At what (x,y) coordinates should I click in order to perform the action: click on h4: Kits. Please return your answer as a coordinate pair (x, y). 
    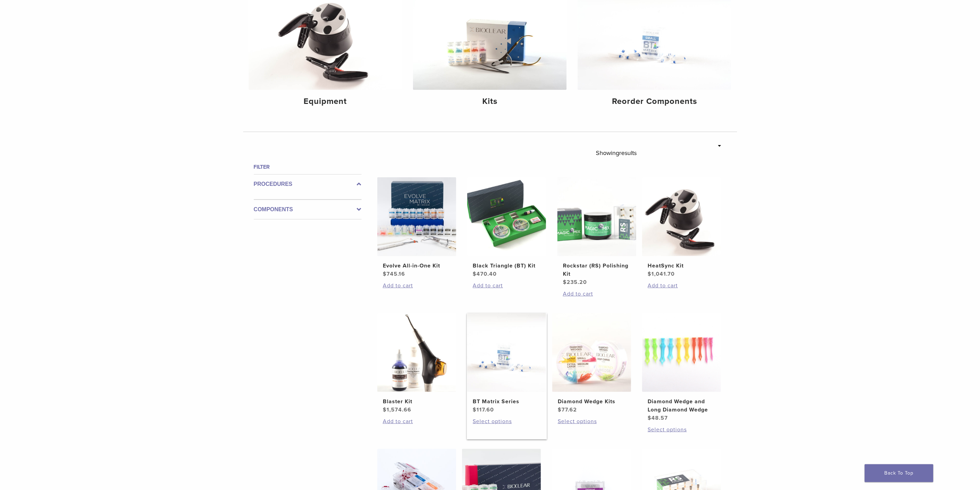
    Looking at the image, I should click on (490, 101).